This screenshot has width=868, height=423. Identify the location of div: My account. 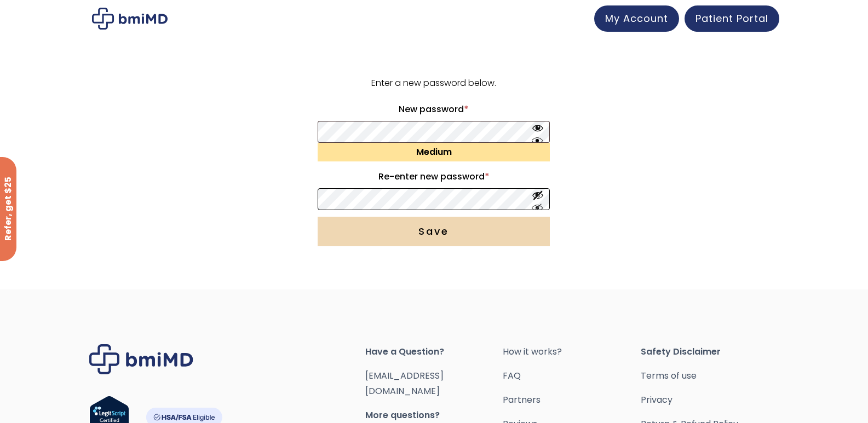
(130, 18).